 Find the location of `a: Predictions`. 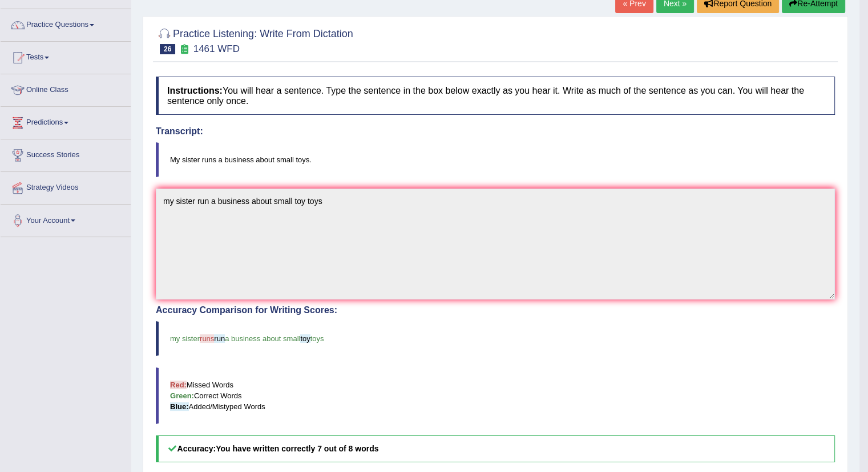

a: Predictions is located at coordinates (66, 121).